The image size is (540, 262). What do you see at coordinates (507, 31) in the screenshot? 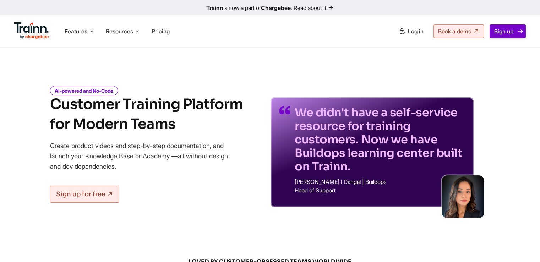
I see `a: Sign up` at bounding box center [507, 31].